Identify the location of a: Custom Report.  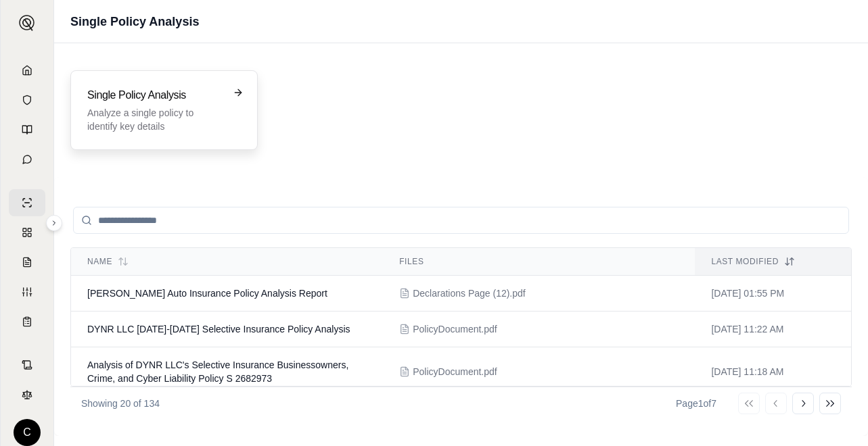
(27, 292).